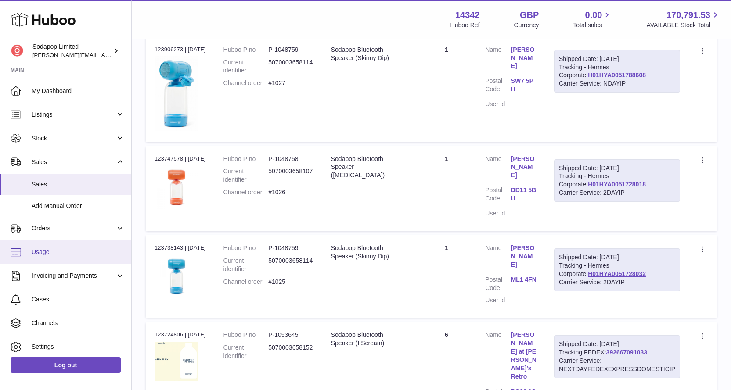 This screenshot has width=731, height=390. What do you see at coordinates (617, 365) in the screenshot?
I see `div: Carrier Service: NEXTDAYFEDEXEXPRESSDOMESTICIP` at bounding box center [617, 365].